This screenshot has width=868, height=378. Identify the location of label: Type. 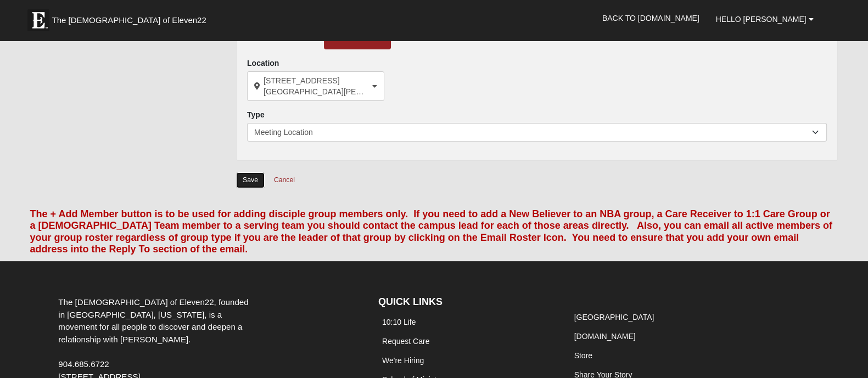
(256, 115).